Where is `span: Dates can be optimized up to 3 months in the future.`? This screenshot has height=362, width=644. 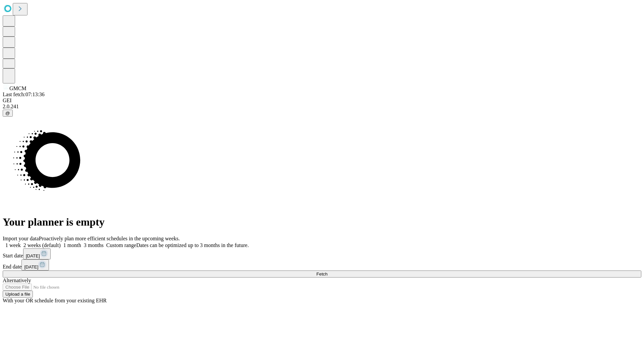 span: Dates can be optimized up to 3 months in the future. is located at coordinates (192, 246).